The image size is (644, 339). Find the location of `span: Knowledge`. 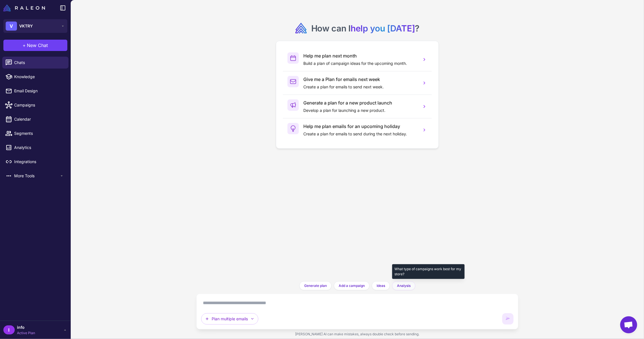

span: Knowledge is located at coordinates (39, 77).